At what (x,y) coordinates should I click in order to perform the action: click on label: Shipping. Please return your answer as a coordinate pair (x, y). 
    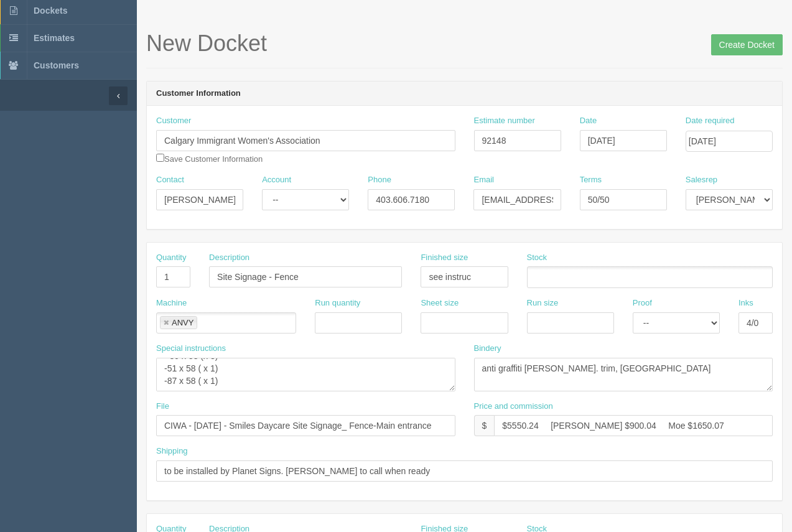
    Looking at the image, I should click on (171, 451).